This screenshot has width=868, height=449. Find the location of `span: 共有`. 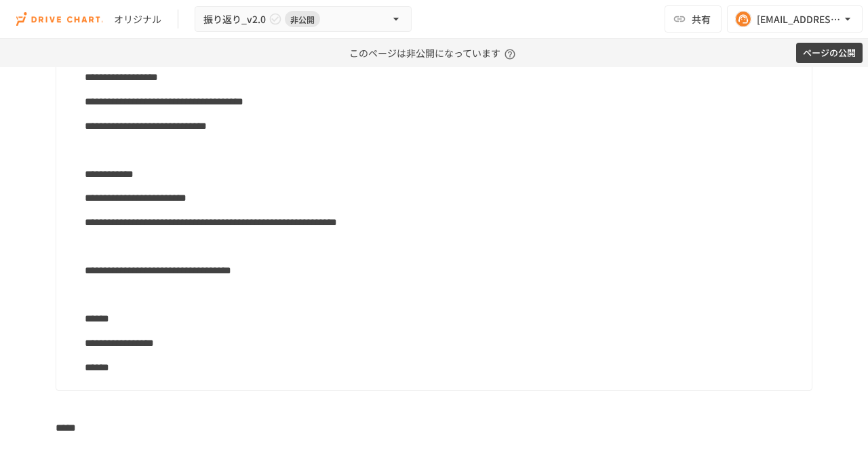

span: 共有 is located at coordinates (701, 19).